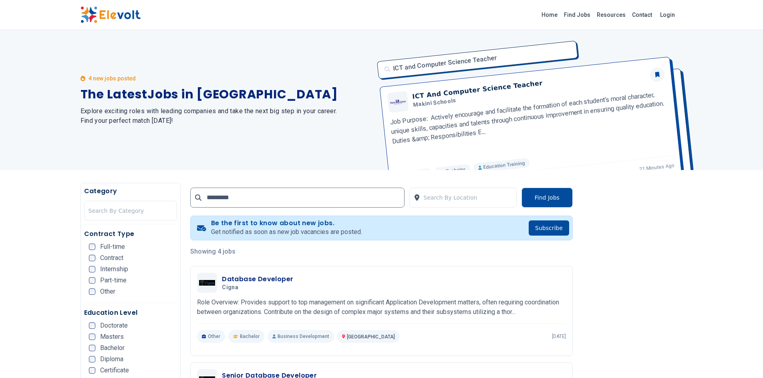 The width and height of the screenshot is (763, 378). What do you see at coordinates (381, 252) in the screenshot?
I see `p: Showing 4 jobs` at bounding box center [381, 252].